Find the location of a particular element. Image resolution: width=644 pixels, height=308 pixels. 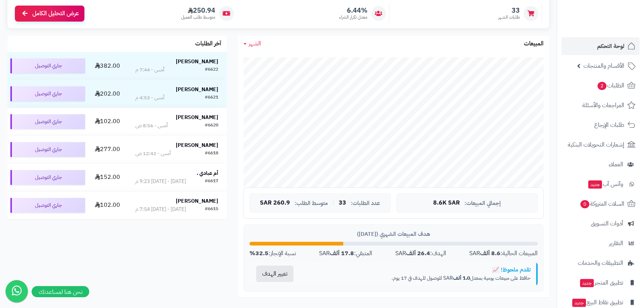

span: المراجعات والأسئلة is located at coordinates (603, 105).